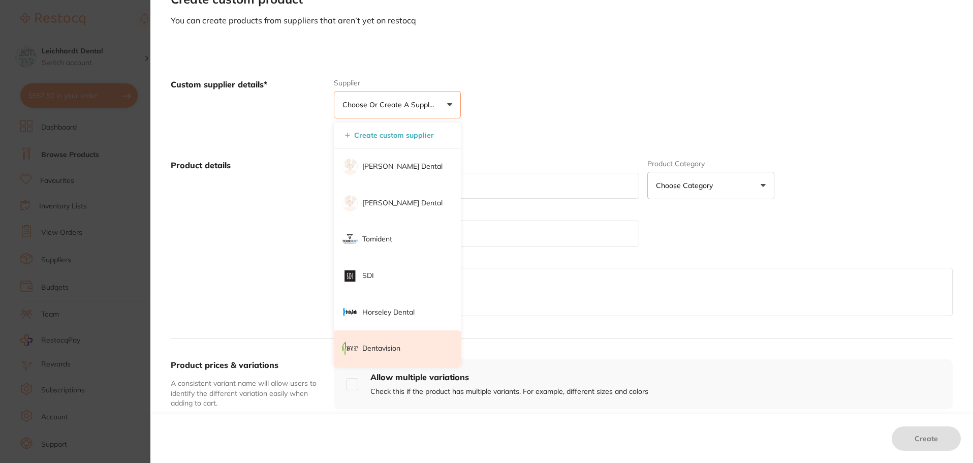 This screenshot has width=973, height=463. What do you see at coordinates (686, 185) in the screenshot?
I see `p: Choose Category` at bounding box center [686, 185].